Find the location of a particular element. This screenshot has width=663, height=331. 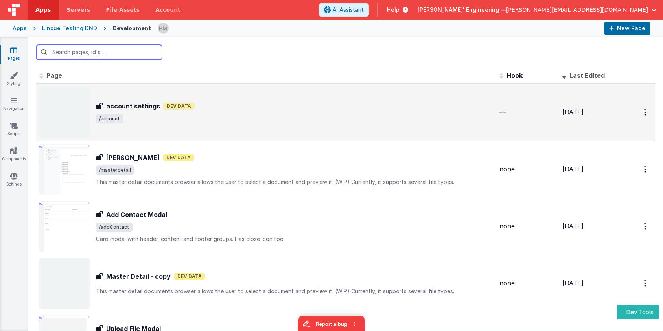

p: Card modal with header, content and footer groups. Has close icon too is located at coordinates (295, 239).